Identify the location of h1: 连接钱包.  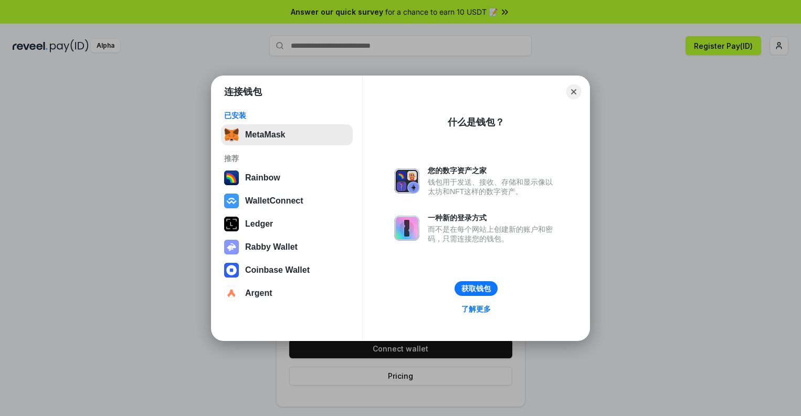
(243, 92).